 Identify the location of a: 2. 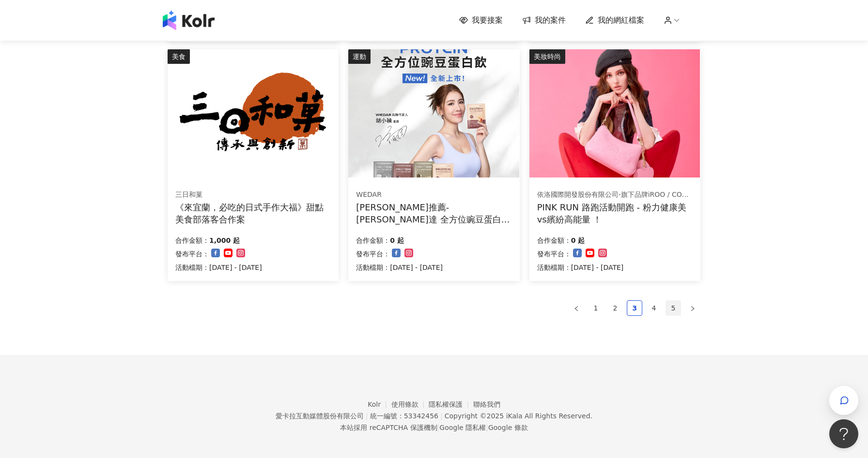
(615, 308).